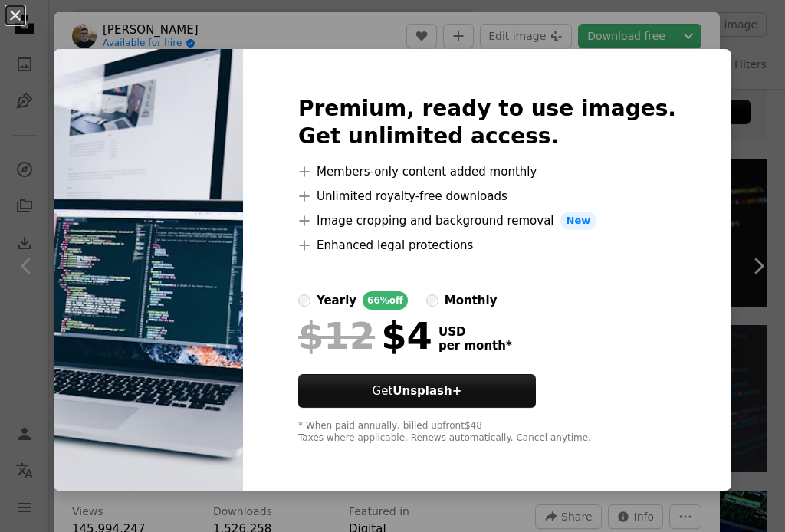 The image size is (785, 532). What do you see at coordinates (475, 345) in the screenshot?
I see `span: per month *` at bounding box center [475, 345].